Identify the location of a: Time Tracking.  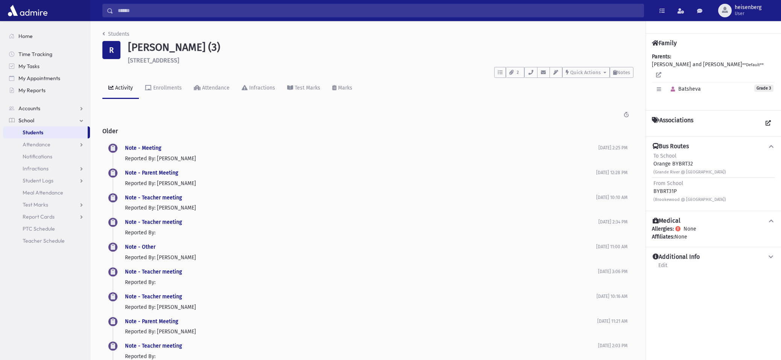
(46, 54).